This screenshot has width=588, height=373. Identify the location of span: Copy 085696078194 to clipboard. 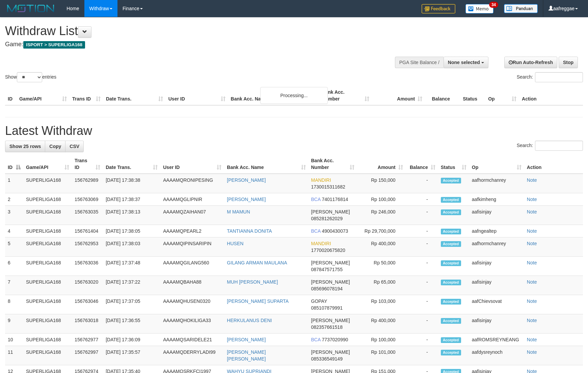
(327, 289).